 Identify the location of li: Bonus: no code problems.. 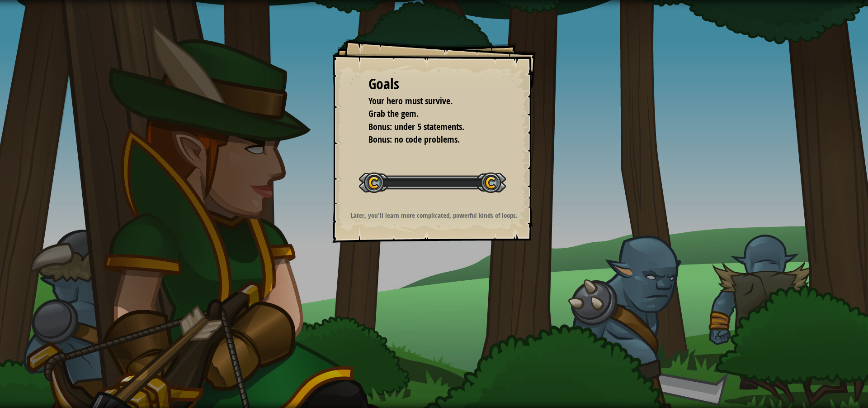
(428, 139).